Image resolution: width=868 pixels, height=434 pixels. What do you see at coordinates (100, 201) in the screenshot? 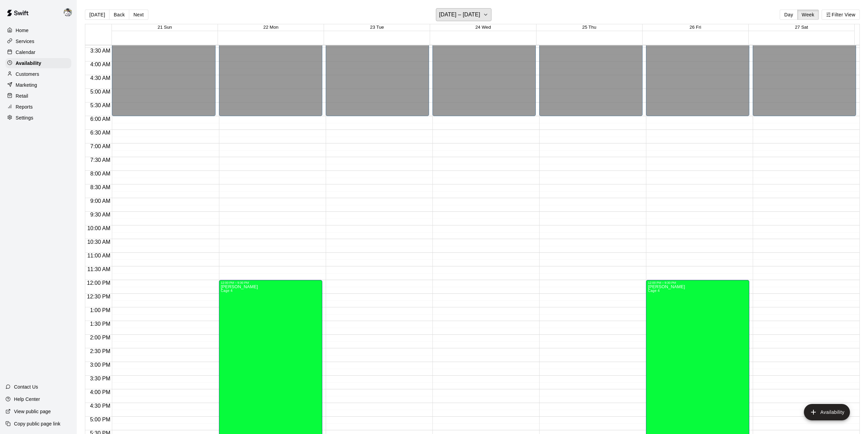
I see `span: 9:00 AM` at bounding box center [100, 201].